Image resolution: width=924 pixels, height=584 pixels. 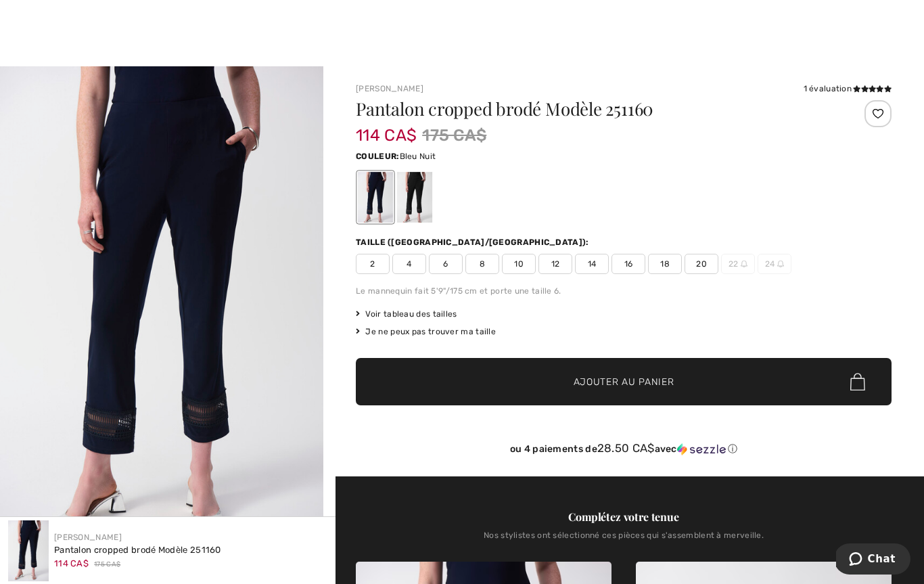 What do you see at coordinates (624, 517) in the screenshot?
I see `div: Complétez votre tenue` at bounding box center [624, 517].